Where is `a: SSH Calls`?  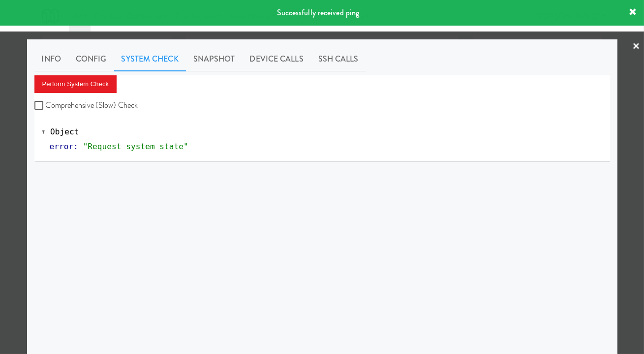
a: SSH Calls is located at coordinates (339, 59).